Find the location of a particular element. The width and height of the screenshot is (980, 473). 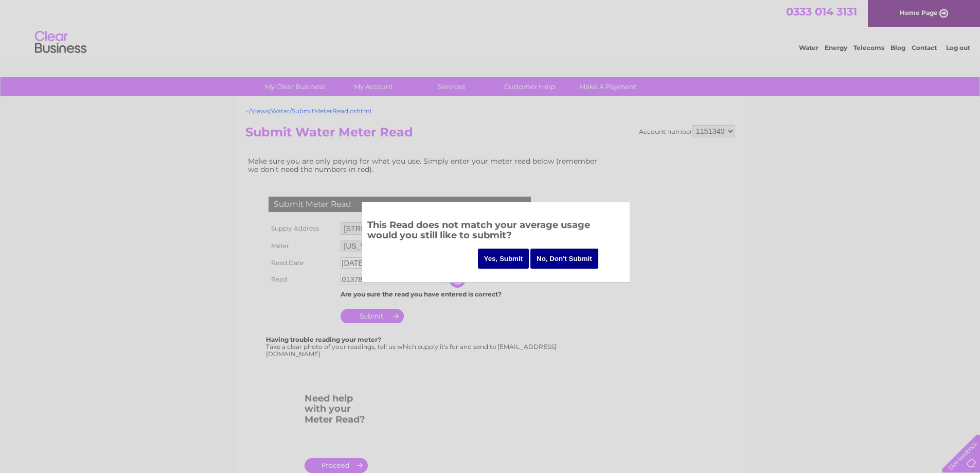

a: Energy is located at coordinates (836, 47).